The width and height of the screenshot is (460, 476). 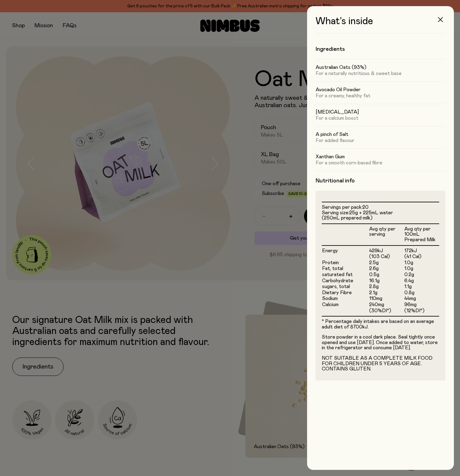 I want to click on h5: Australian Oats (93%), so click(x=380, y=67).